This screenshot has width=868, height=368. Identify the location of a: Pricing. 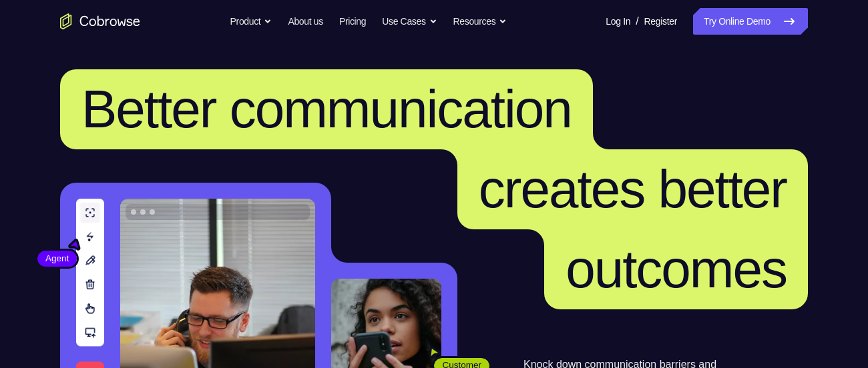
(353, 21).